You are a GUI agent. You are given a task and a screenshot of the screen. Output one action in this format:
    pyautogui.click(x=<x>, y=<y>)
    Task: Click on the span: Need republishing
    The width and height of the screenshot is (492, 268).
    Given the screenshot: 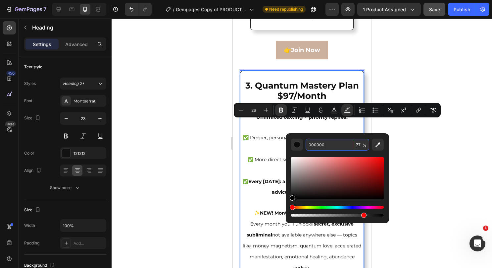 What is the action you would take?
    pyautogui.click(x=286, y=9)
    